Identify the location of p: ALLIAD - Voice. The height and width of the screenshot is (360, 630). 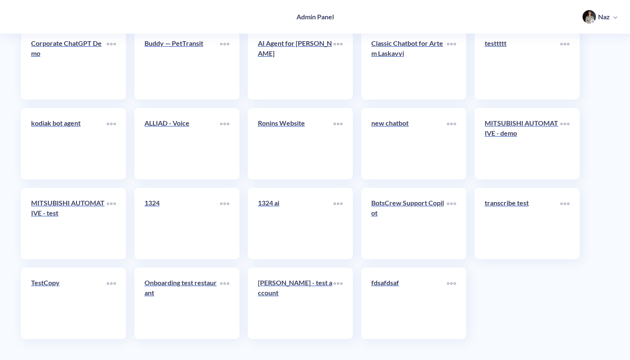
(182, 123).